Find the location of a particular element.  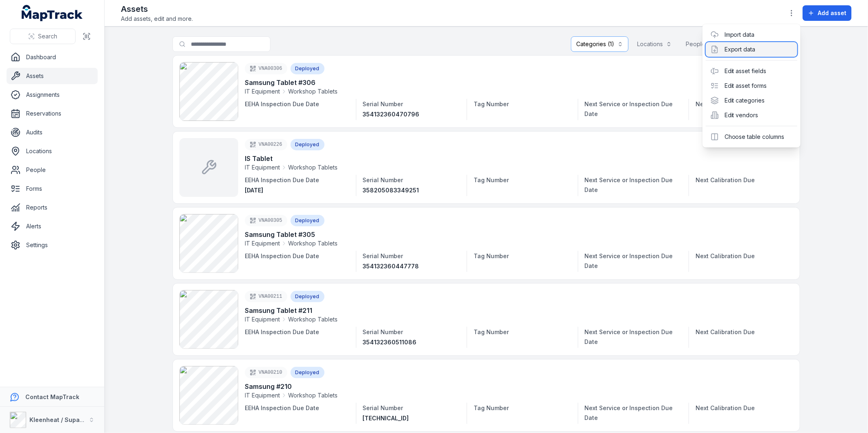

div: Edit categories is located at coordinates (751, 100).